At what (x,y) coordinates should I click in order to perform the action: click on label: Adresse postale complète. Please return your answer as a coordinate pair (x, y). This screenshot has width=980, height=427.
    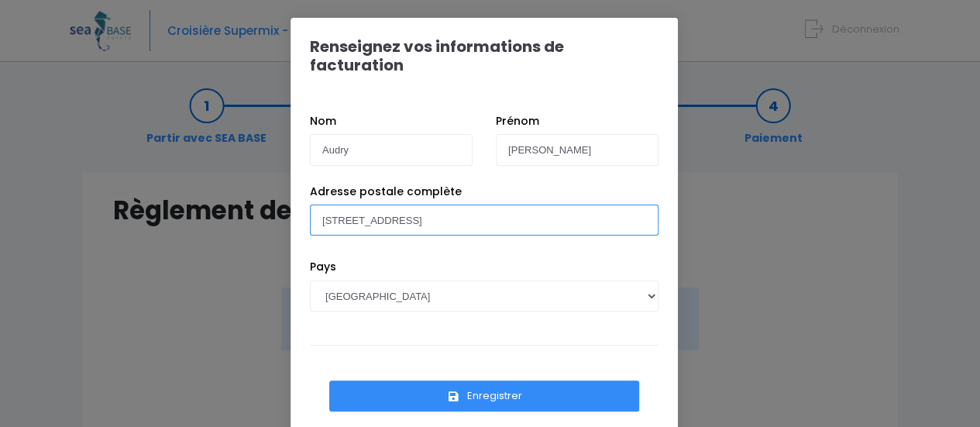
    Looking at the image, I should click on (386, 192).